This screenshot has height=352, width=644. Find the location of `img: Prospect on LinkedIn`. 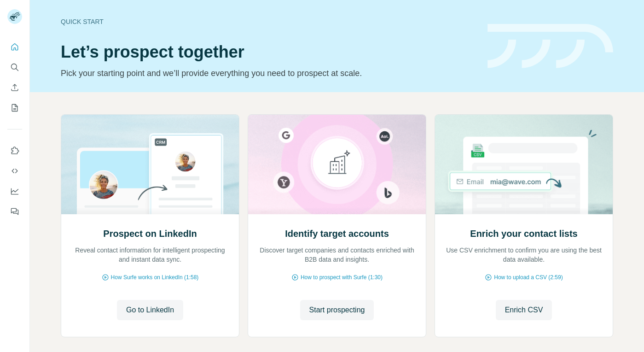

img: Prospect on LinkedIn is located at coordinates (150, 164).